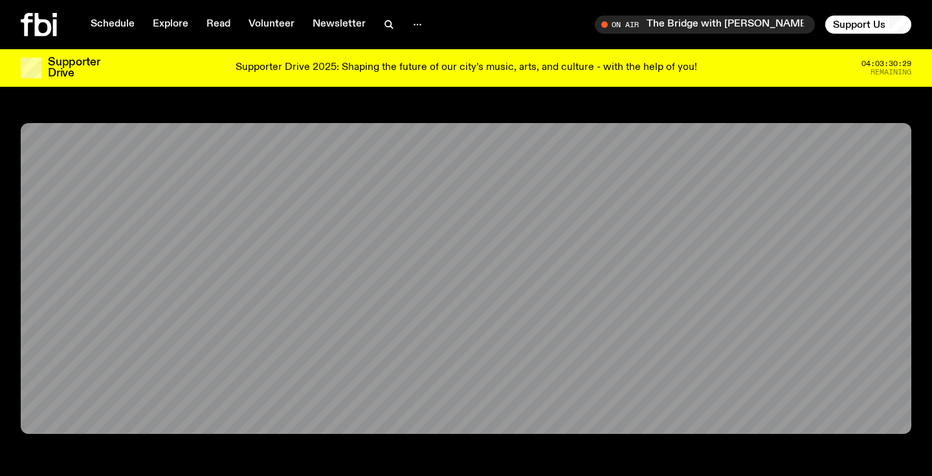 The height and width of the screenshot is (476, 932). What do you see at coordinates (466, 68) in the screenshot?
I see `p: Supporter Drive 2025: Shaping the future of our city’s music, arts, and culture - with the help o...` at bounding box center [466, 68].